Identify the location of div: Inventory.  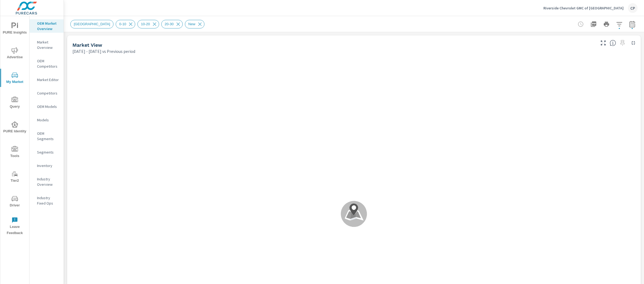
(47, 165).